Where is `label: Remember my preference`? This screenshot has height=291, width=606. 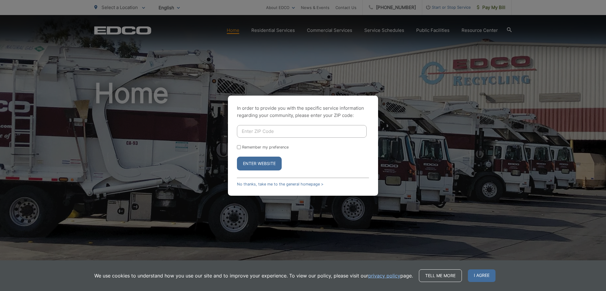
label: Remember my preference is located at coordinates (265, 147).